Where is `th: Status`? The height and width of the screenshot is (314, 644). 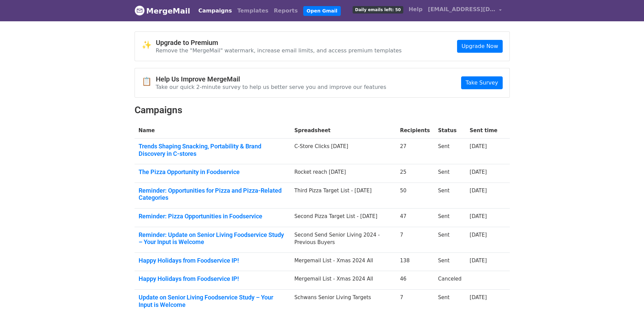
th: Status is located at coordinates (450, 131).